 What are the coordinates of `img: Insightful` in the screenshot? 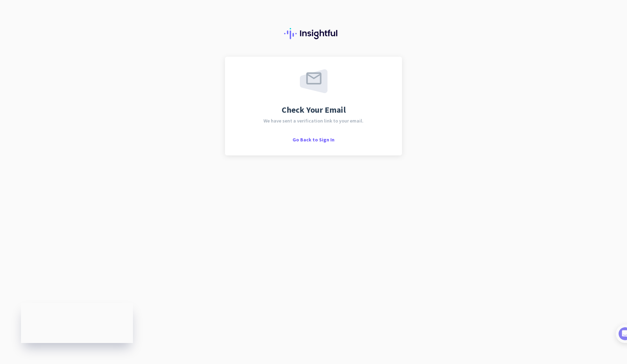 It's located at (314, 33).